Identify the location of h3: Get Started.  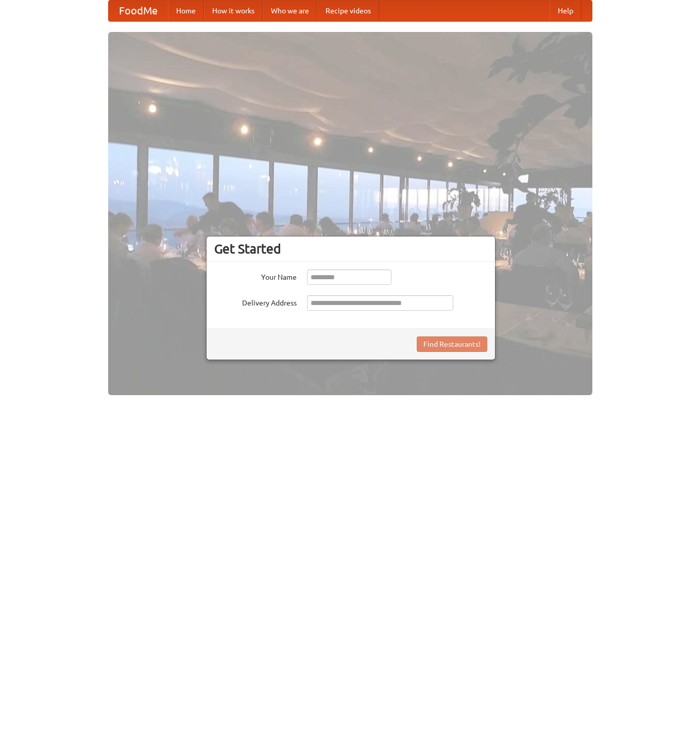
(351, 249).